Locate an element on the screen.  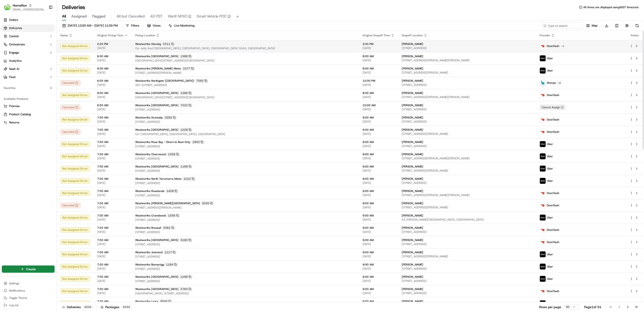
img: 6896339556228_8d8ce7a9af23287cc65f_72.jpg is located at coordinates (14, 47).